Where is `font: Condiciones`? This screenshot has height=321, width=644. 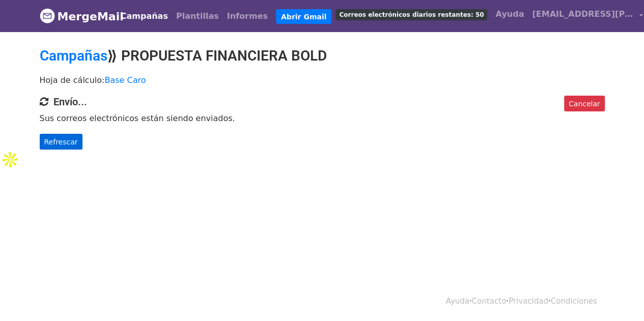
font: Condiciones is located at coordinates (574, 301).